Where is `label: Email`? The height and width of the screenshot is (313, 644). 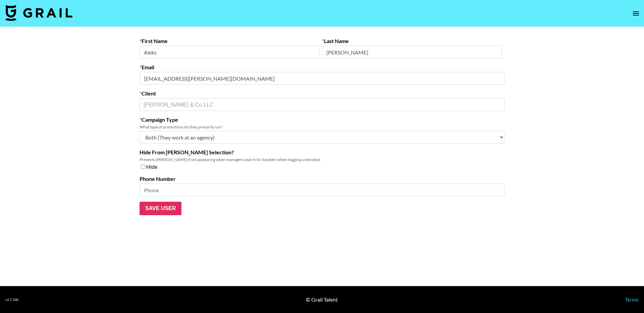
label: Email is located at coordinates (322, 67).